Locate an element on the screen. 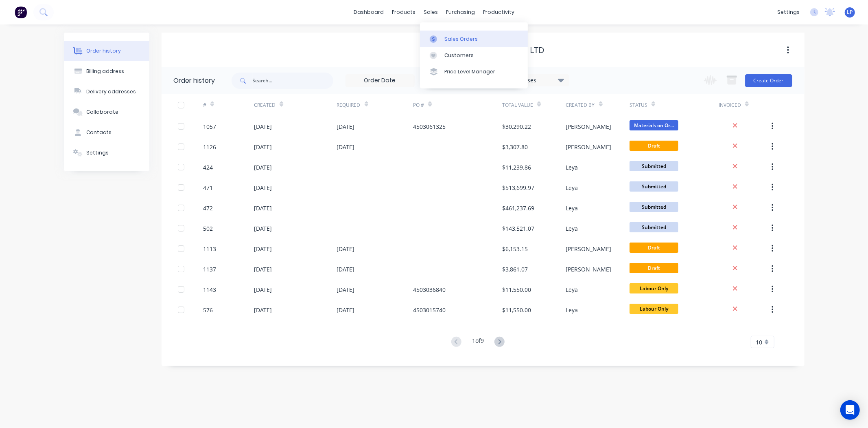 Image resolution: width=868 pixels, height=428 pixels. div: 4503036840 is located at coordinates (430, 290).